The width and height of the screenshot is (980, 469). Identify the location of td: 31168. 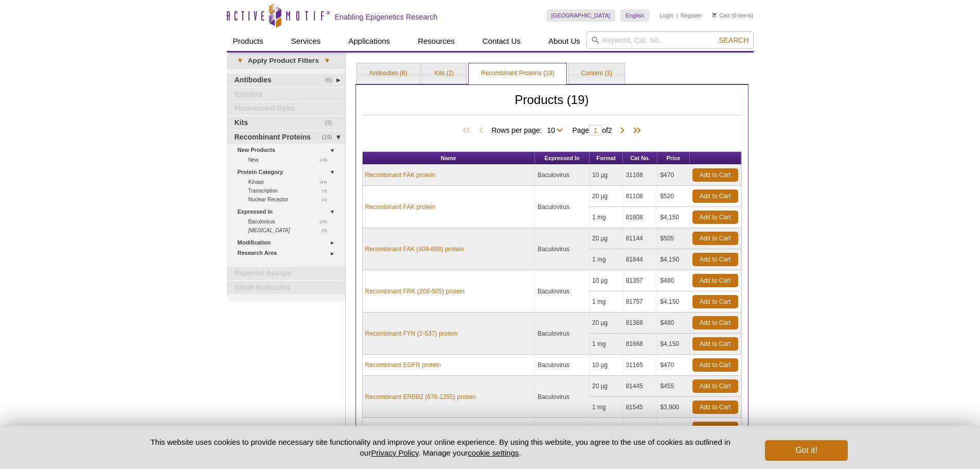
(640, 176).